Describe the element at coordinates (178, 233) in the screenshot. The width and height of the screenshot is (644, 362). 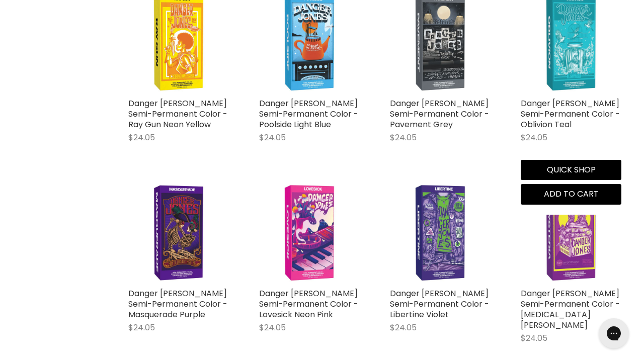
I see `img: Danger Jones Semi-Permanent Color - Masquerade Purple` at that location.